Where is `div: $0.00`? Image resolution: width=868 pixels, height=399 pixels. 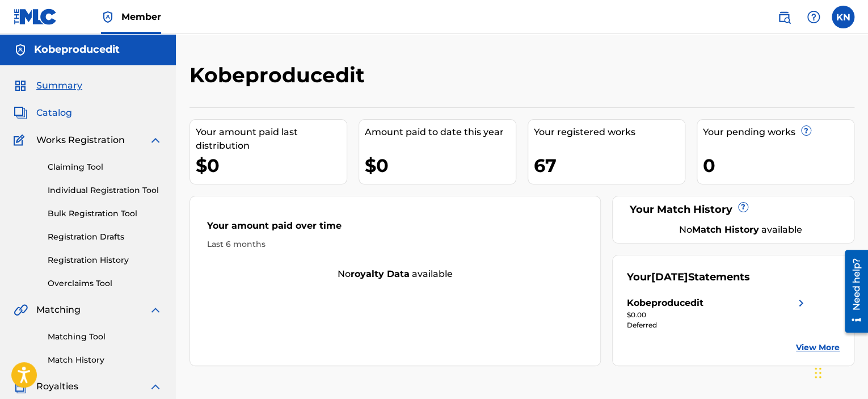 div: $0.00 is located at coordinates (717, 315).